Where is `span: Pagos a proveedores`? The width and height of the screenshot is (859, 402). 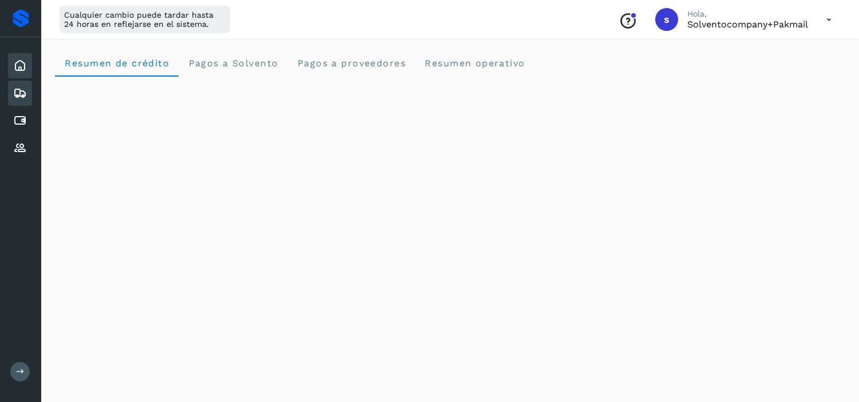
span: Pagos a proveedores is located at coordinates (351, 63).